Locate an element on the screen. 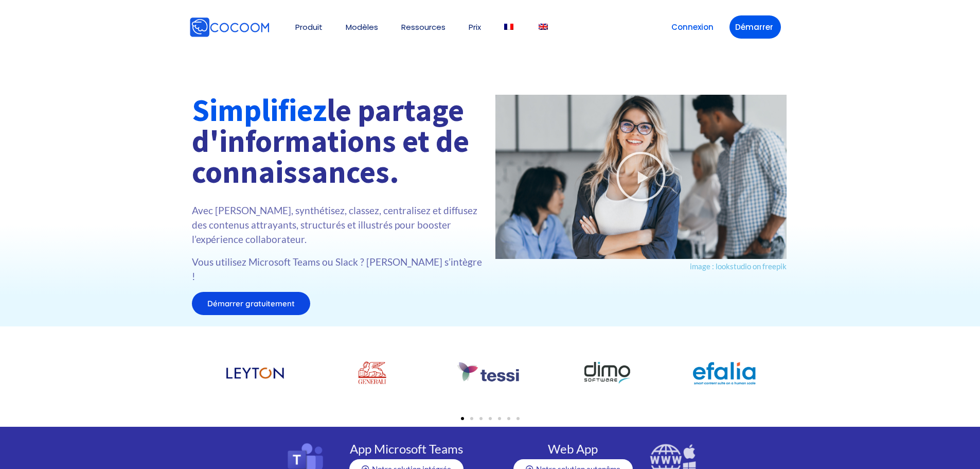 This screenshot has height=469, width=980. a: Prix is located at coordinates (475, 27).